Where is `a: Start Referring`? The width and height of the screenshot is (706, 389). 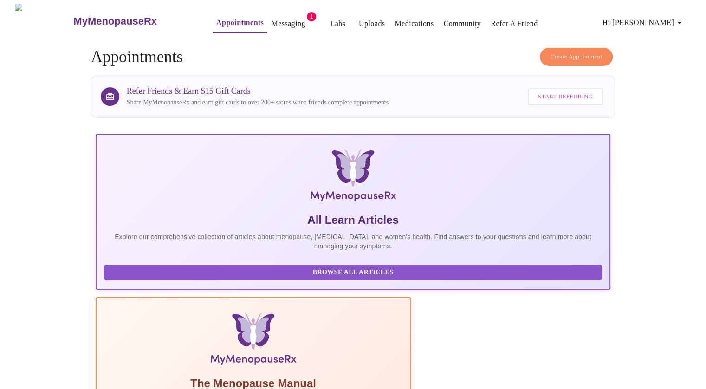
a: Start Referring is located at coordinates (566, 97).